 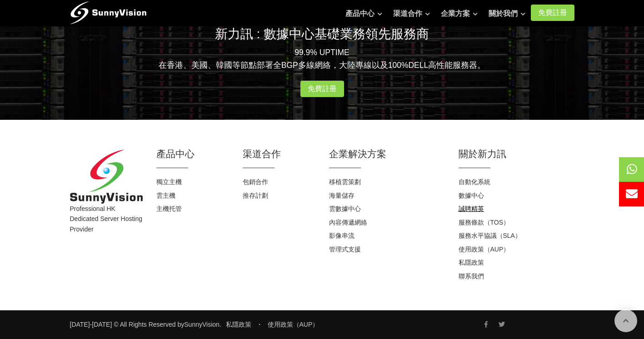 What do you see at coordinates (169, 182) in the screenshot?
I see `a: 獨立主機` at bounding box center [169, 182].